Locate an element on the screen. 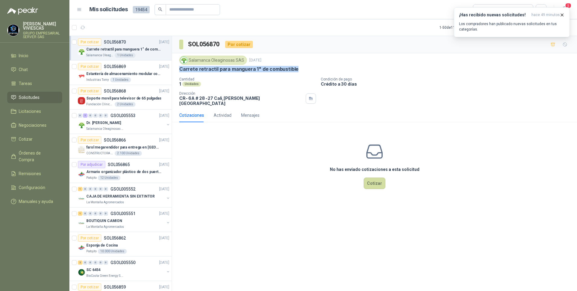 Image resolution: width=577 pixels, height=291 pixels. div: 1 Unidades is located at coordinates (121, 80).